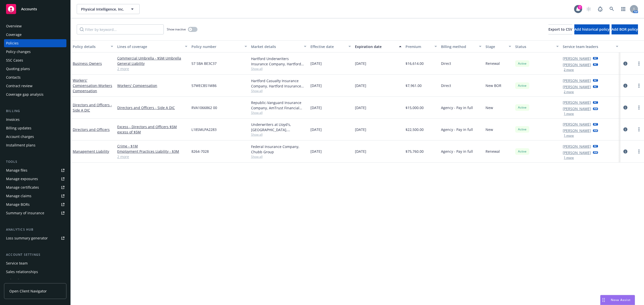  I want to click on button: Add BOR policy, so click(625, 30).